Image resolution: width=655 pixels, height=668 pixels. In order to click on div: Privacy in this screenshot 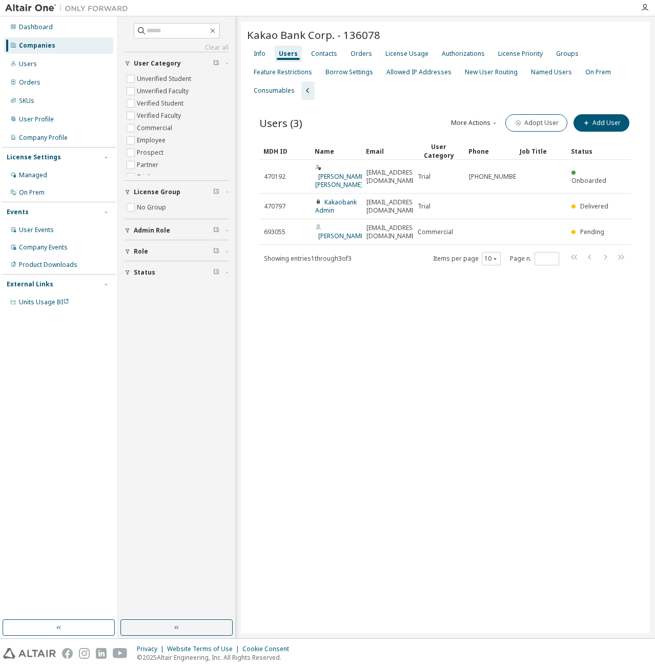, I will do `click(152, 649)`.